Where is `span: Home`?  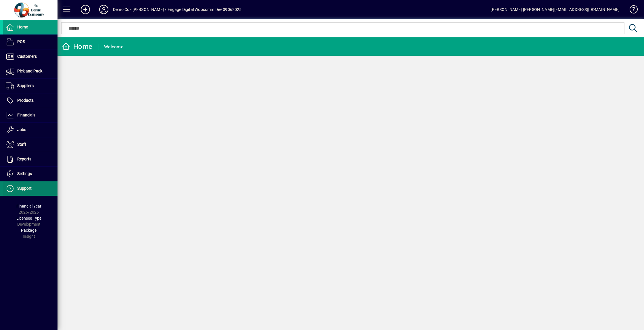 span: Home is located at coordinates (22, 27).